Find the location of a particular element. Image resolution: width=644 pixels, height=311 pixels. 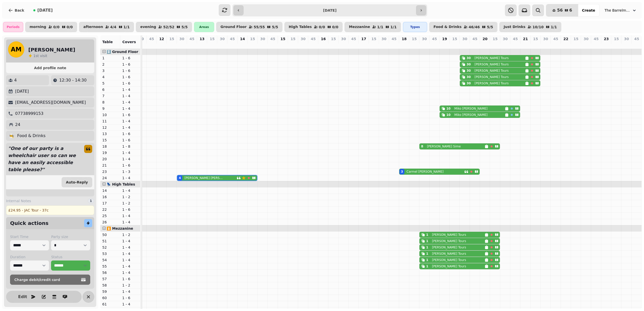

button: The Barrelman is located at coordinates (620, 10).